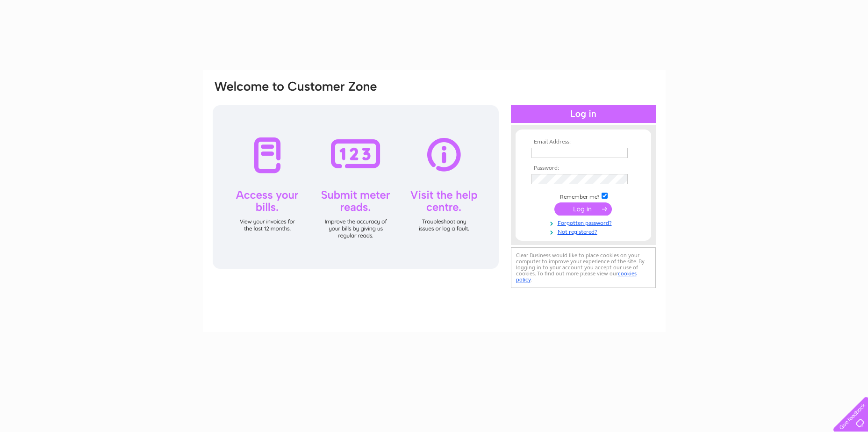  What do you see at coordinates (583, 267) in the screenshot?
I see `div: Clear Business would like to place cookies on your computer to improve your experience of the sit...` at bounding box center [583, 267].